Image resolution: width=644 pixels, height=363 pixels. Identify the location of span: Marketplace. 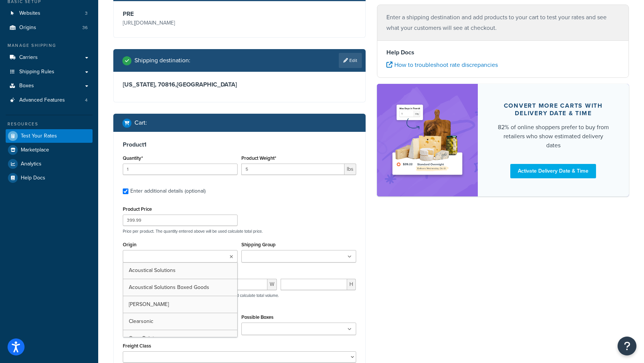
(35, 150).